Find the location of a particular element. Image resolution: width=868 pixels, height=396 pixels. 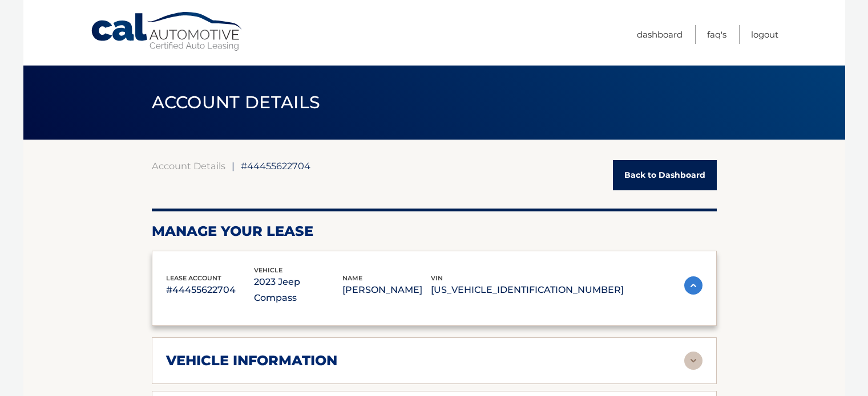

img: accordion-rest.svg is located at coordinates (693, 361).